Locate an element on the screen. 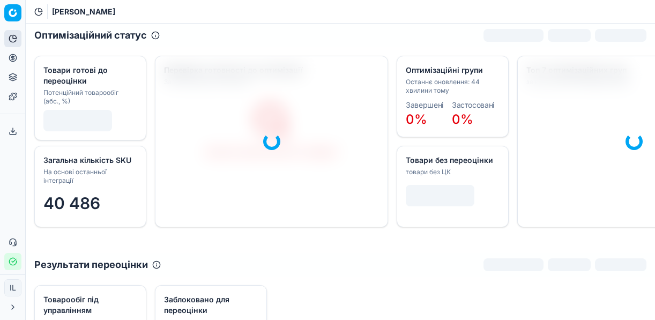 This screenshot has height=320, width=655. h2: Оптимізаційний статус is located at coordinates (91, 35).